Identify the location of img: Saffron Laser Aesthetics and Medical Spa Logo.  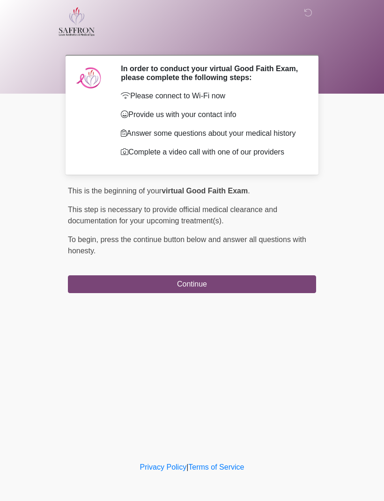
(77, 22).